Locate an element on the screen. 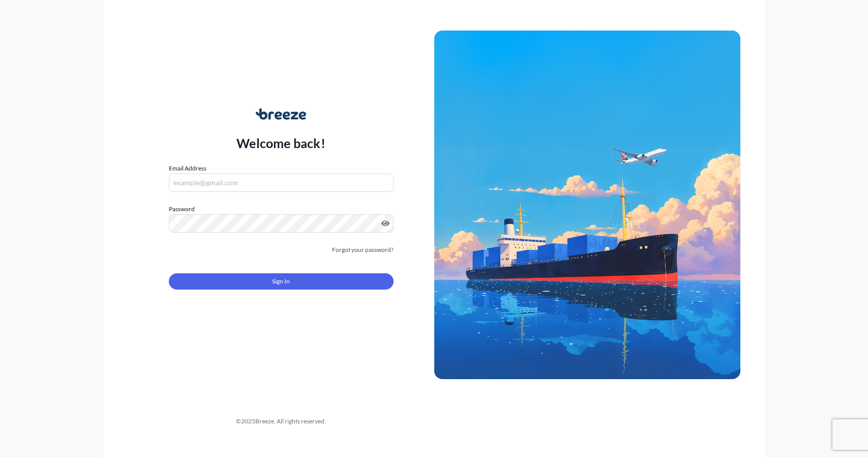  div: © 2025 Breeze. All rights reserved. is located at coordinates (281, 421).